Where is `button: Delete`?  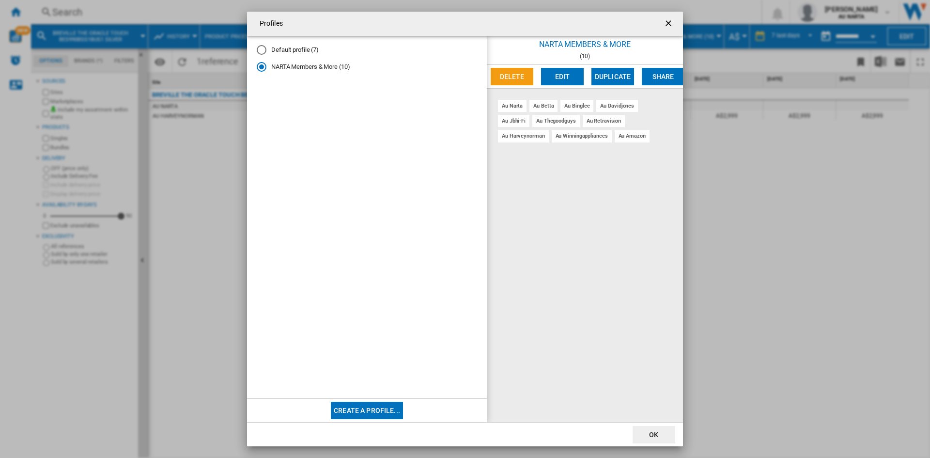
button: Delete is located at coordinates (512, 77).